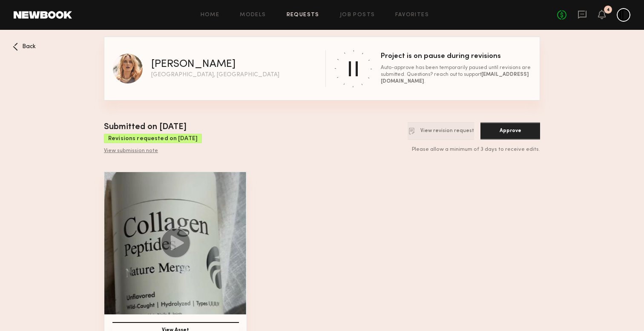 The image size is (644, 331). I want to click on a: Job Posts, so click(357, 15).